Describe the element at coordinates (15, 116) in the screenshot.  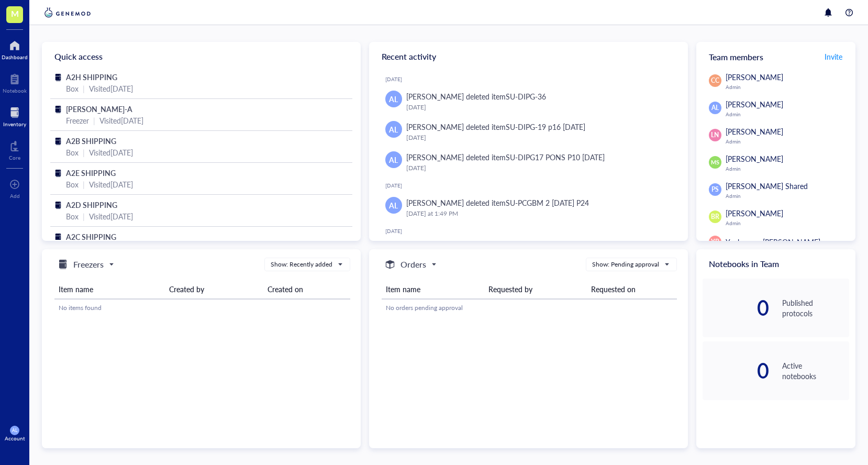
I see `a: Inventory` at that location.